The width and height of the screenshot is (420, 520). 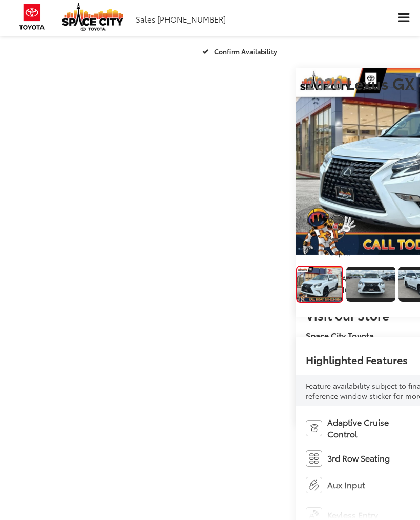 What do you see at coordinates (324, 82) in the screenshot?
I see `span: 2020` at bounding box center [324, 82].